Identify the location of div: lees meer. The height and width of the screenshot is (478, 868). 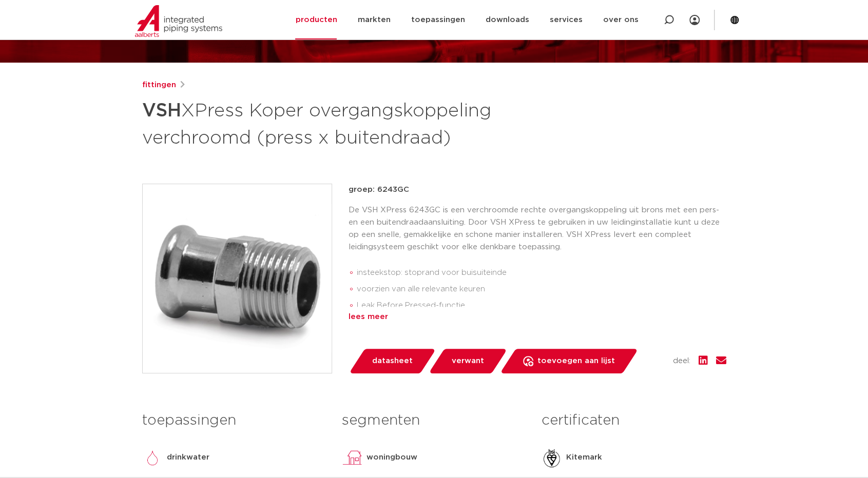
(537, 317).